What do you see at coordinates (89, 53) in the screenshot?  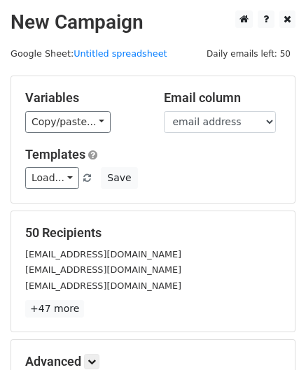 I see `small: Google Sheet:` at bounding box center [89, 53].